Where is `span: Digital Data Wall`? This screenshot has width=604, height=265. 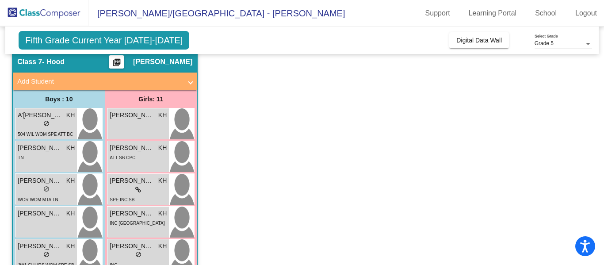 span: Digital Data Wall is located at coordinates (479, 40).